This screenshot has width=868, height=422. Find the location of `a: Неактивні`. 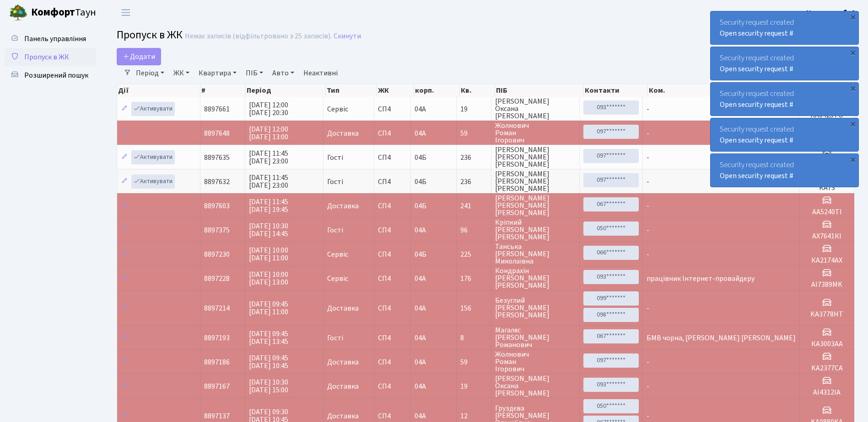

a: Неактивні is located at coordinates (320, 73).